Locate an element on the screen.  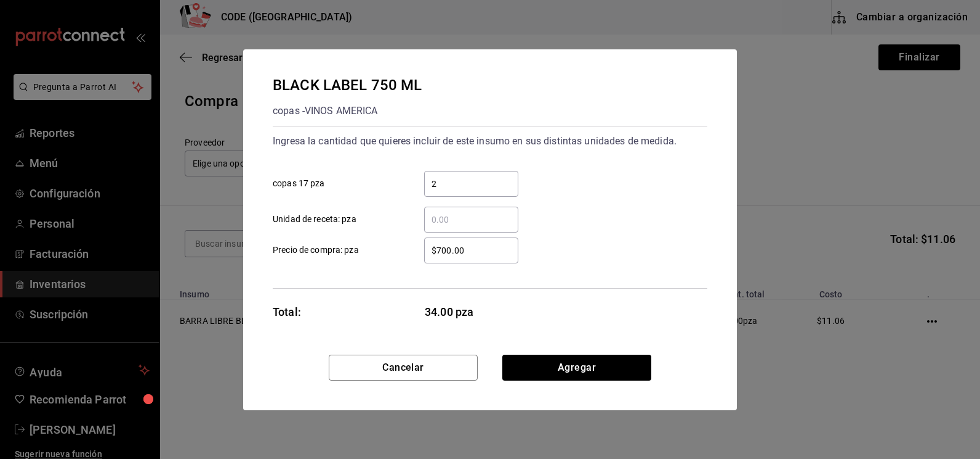
span: 34.00 pza is located at coordinates (472, 311).